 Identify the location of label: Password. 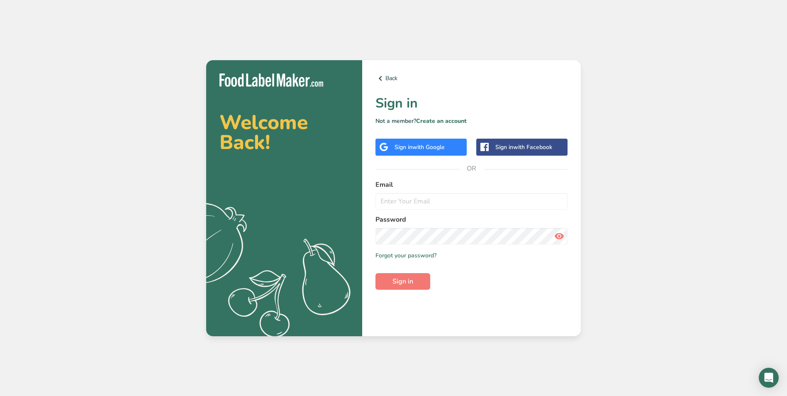
(472, 220).